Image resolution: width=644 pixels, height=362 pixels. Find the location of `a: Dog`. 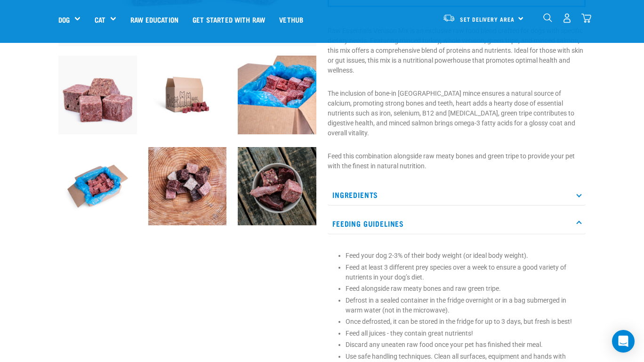

a: Dog is located at coordinates (64, 19).